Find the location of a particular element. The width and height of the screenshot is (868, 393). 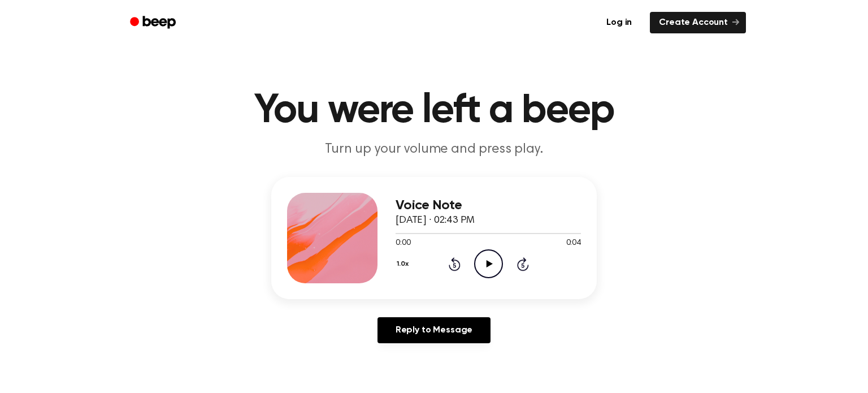

span: 0:04 is located at coordinates (574, 243).